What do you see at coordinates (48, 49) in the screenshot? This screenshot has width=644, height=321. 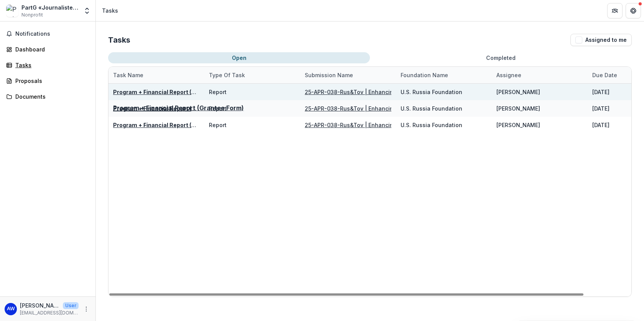 I see `a: Dashboard` at bounding box center [48, 49].